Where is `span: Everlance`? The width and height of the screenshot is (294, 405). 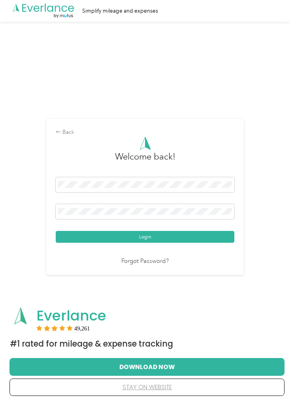
span: Everlance is located at coordinates (71, 316).